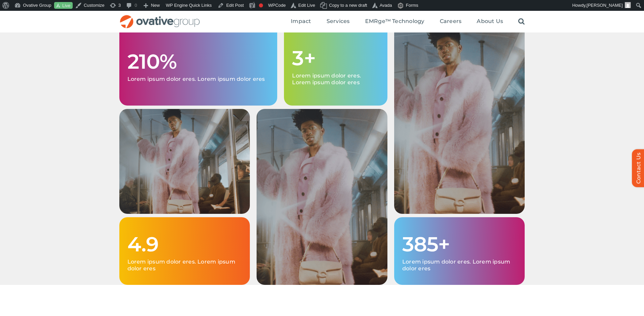 This screenshot has height=316, width=644. I want to click on span: Careers, so click(451, 21).